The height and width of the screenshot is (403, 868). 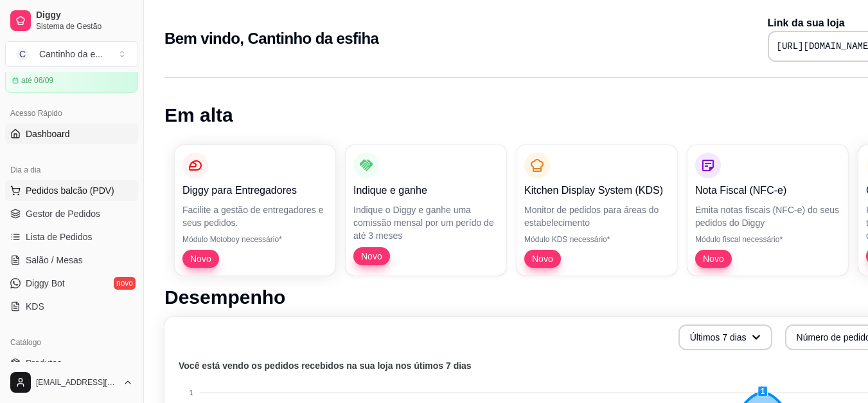 I want to click on span: C, so click(x=22, y=54).